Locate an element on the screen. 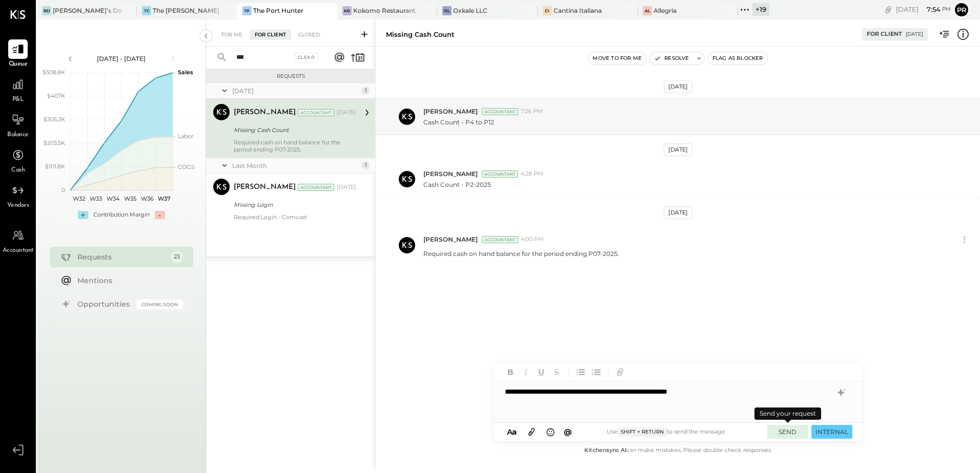 Image resolution: width=980 pixels, height=473 pixels. button: INTERNAL is located at coordinates (831, 432).